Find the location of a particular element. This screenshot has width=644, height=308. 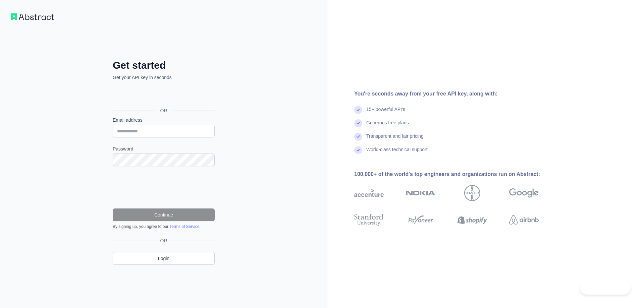

img: nokia is located at coordinates (420, 193).